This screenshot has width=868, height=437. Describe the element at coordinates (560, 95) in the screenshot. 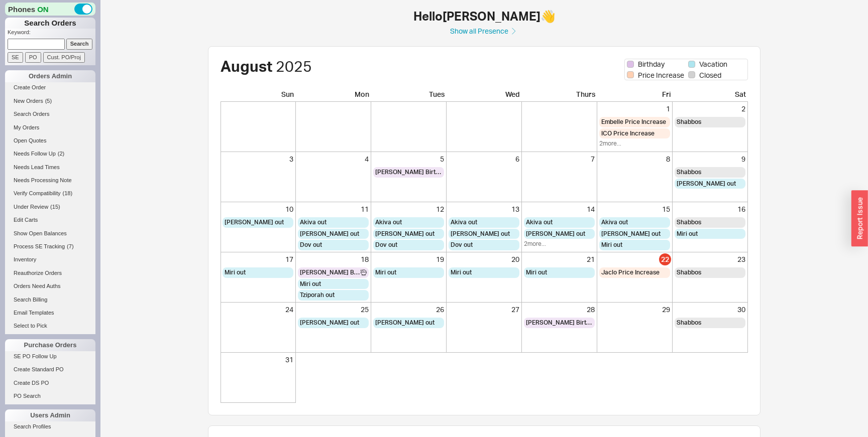

I see `div: Thurs` at that location.